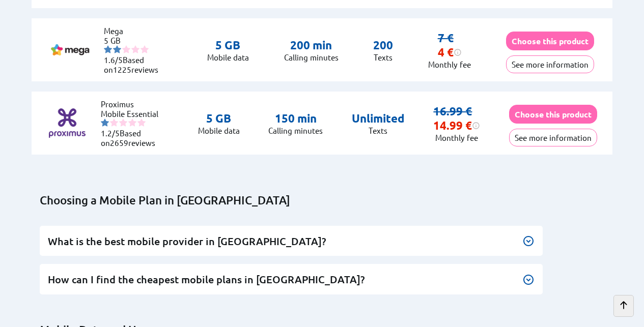 The height and width of the screenshot is (327, 644). What do you see at coordinates (311, 45) in the screenshot?
I see `p: 200 min` at bounding box center [311, 45].